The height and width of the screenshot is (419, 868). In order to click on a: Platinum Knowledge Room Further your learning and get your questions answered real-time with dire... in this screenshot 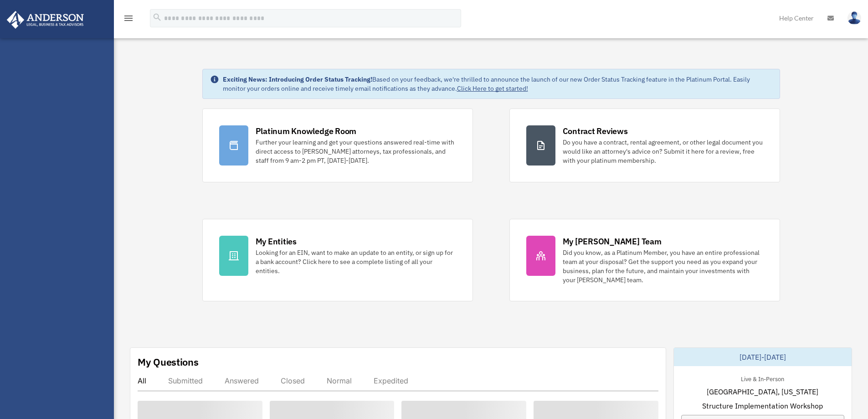, I will do `click(338, 145)`.